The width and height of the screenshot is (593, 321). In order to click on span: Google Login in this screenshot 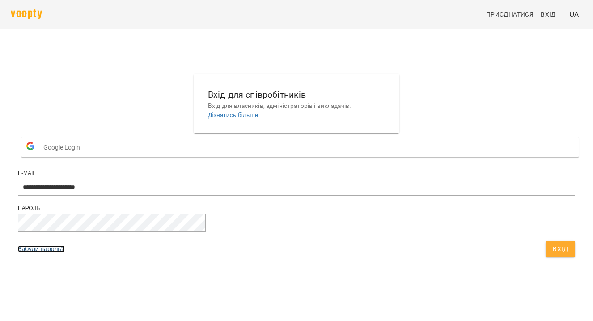, I will do `click(64, 147)`.